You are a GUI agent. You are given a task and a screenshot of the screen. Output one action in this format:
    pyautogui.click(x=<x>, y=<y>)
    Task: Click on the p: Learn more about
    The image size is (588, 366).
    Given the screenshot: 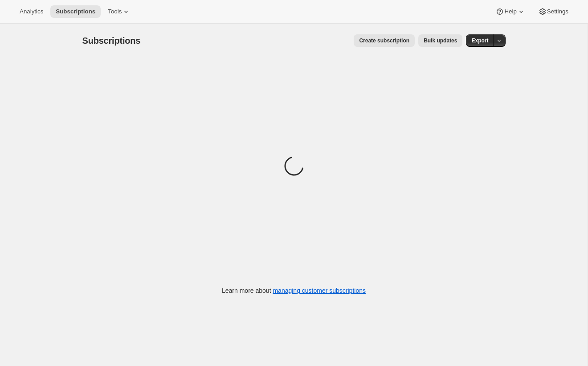 What is the action you would take?
    pyautogui.click(x=294, y=290)
    